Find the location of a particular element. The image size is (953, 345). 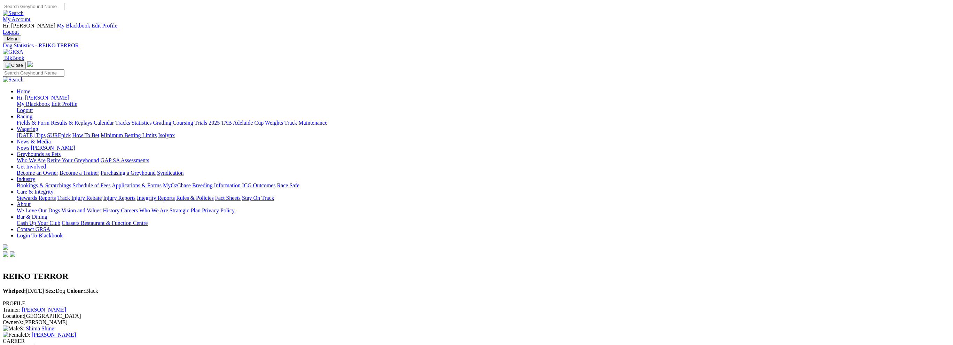

a: 2025 TAB Adelaide Cup is located at coordinates (236, 123).